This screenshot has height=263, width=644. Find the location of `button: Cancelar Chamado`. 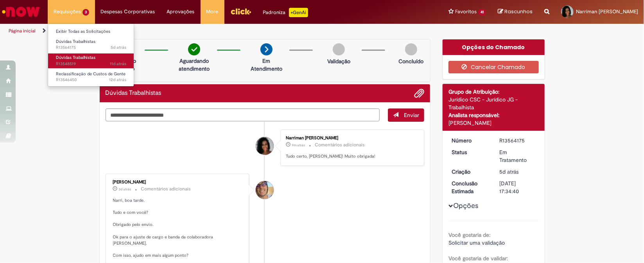

button: Cancelar Chamado is located at coordinates (494, 67).